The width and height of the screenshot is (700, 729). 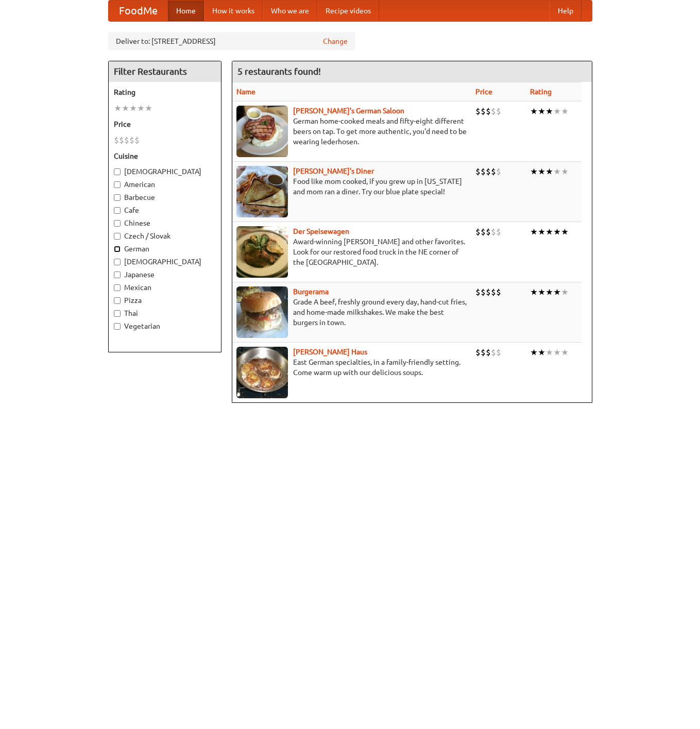 What do you see at coordinates (352, 131) in the screenshot?
I see `p: German home-cooked meals and fifty-eight different beers on tap. To get more authentic, you'd nee...` at bounding box center [352, 131].